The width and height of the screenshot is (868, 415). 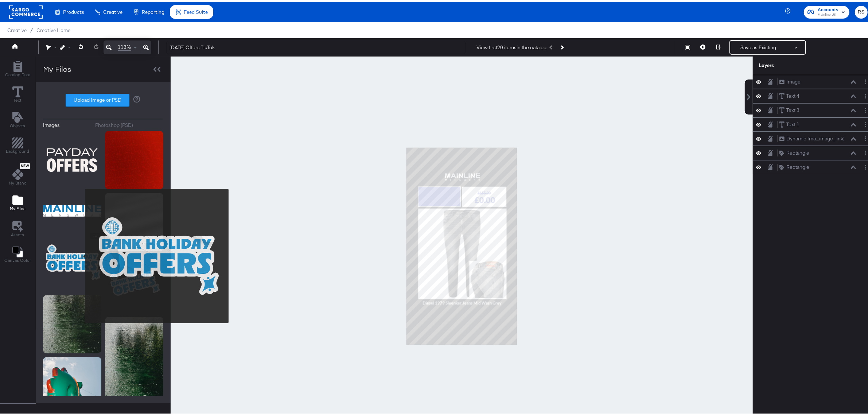 I want to click on span: Background, so click(x=18, y=149).